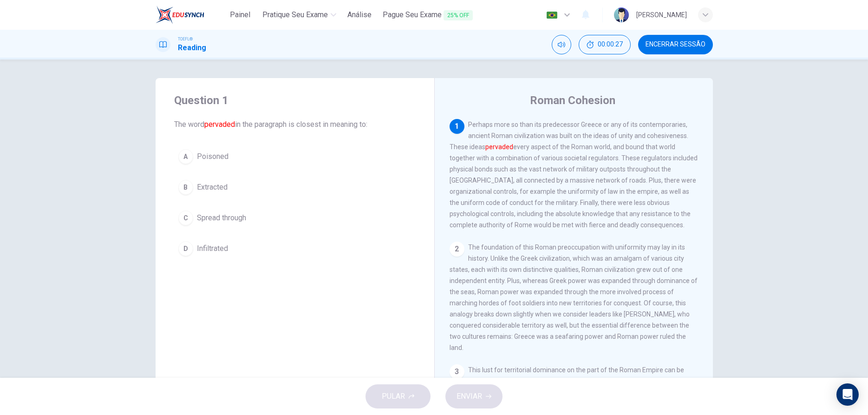  I want to click on button: Pague Seu Exame25% OFF, so click(428, 15).